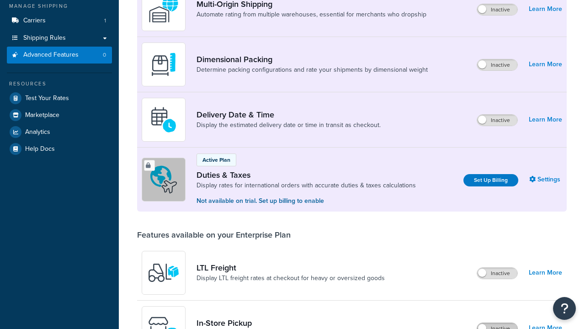  Describe the element at coordinates (105, 21) in the screenshot. I see `span: 1` at that location.